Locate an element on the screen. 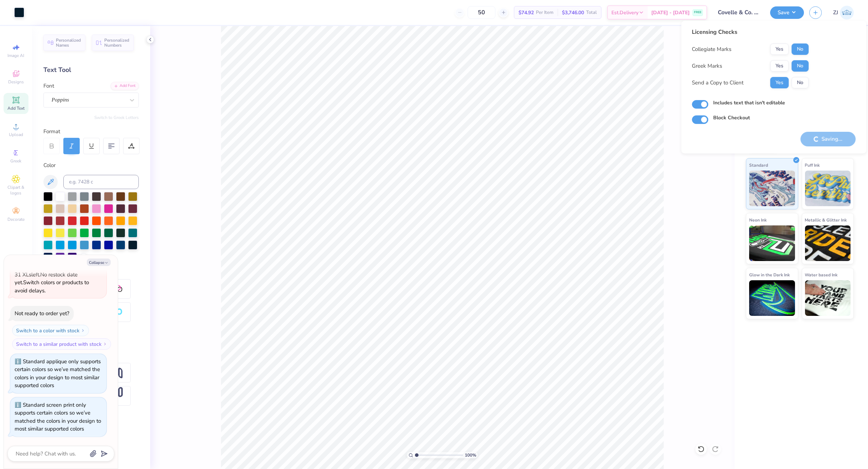  img: Water based Ink is located at coordinates (828, 298).